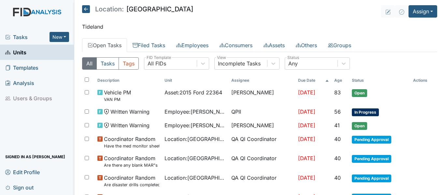  What do you see at coordinates (108, 64) in the screenshot?
I see `button: Tasks` at bounding box center [108, 64].